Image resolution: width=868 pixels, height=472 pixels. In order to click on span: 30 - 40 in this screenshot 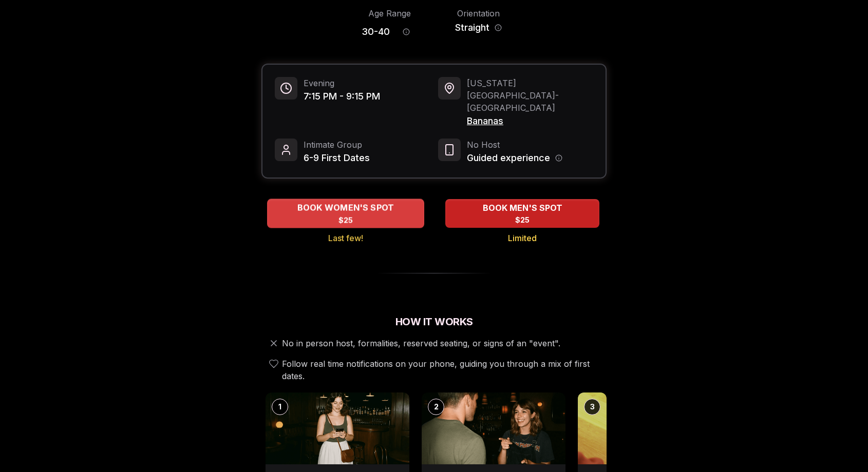, I will do `click(376, 32)`.